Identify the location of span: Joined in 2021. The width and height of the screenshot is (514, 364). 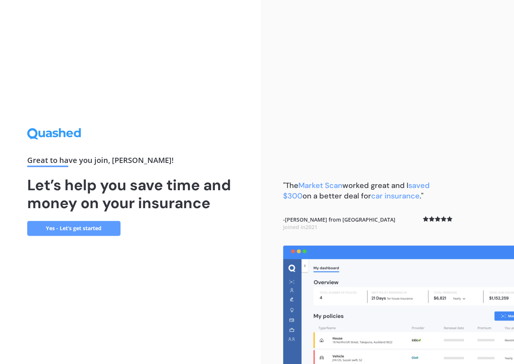
(300, 227).